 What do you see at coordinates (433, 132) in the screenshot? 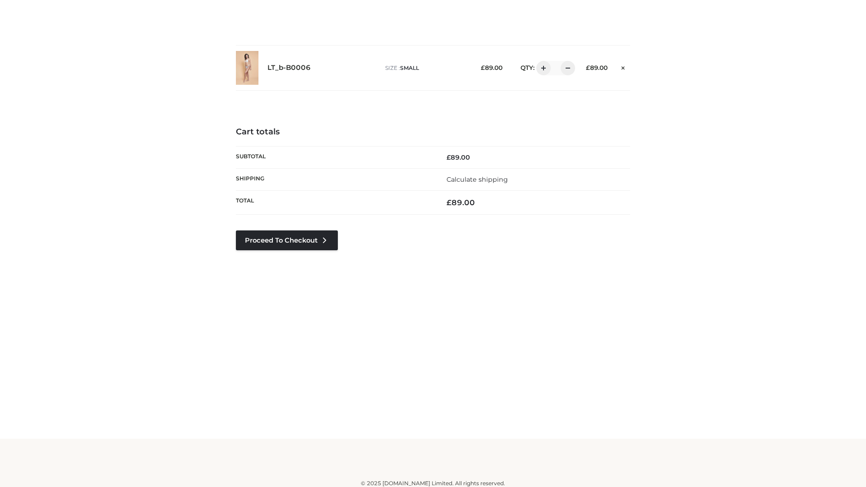
I see `h4: Cart totals` at bounding box center [433, 132].